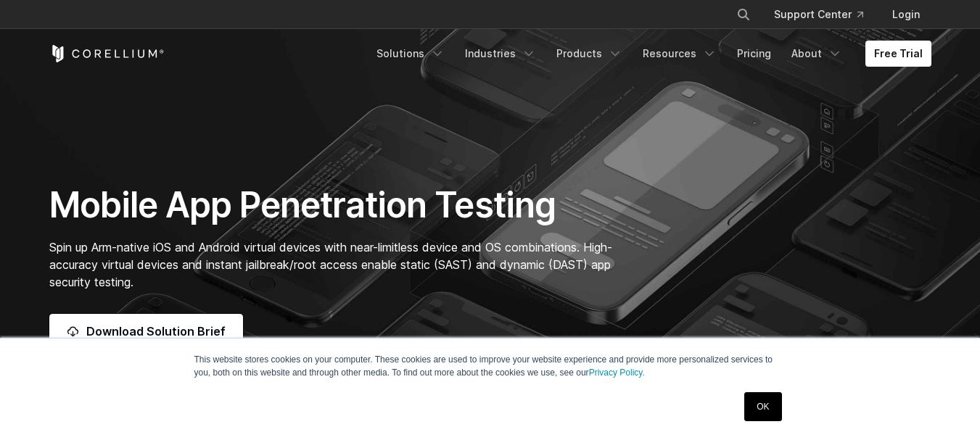  I want to click on a: Industries, so click(500, 54).